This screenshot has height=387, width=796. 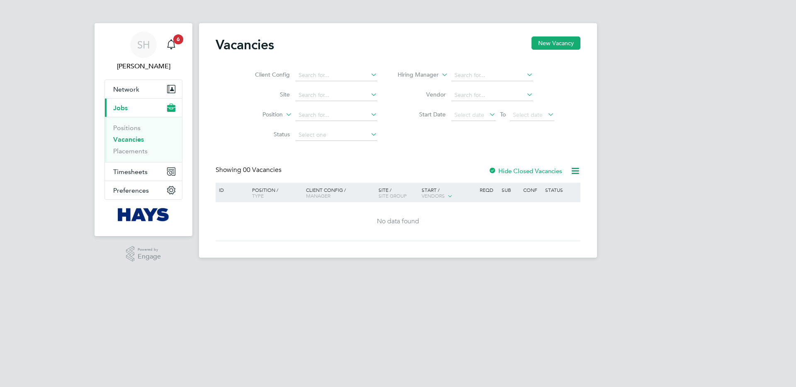 What do you see at coordinates (149, 250) in the screenshot?
I see `span: Powered by` at bounding box center [149, 250].